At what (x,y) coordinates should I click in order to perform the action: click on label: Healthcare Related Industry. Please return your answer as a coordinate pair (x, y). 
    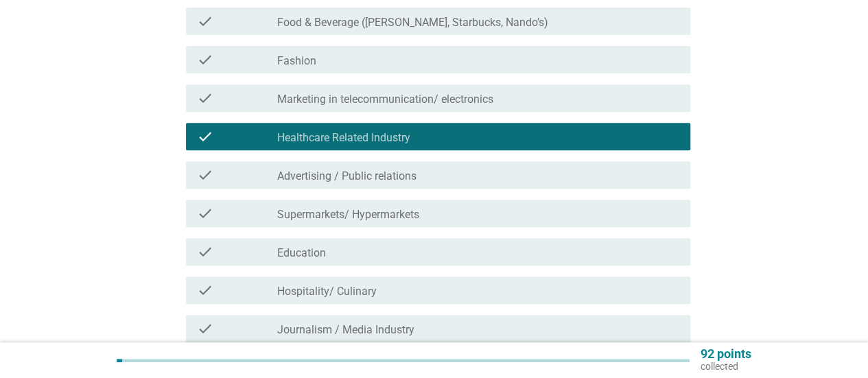
    Looking at the image, I should click on (344, 138).